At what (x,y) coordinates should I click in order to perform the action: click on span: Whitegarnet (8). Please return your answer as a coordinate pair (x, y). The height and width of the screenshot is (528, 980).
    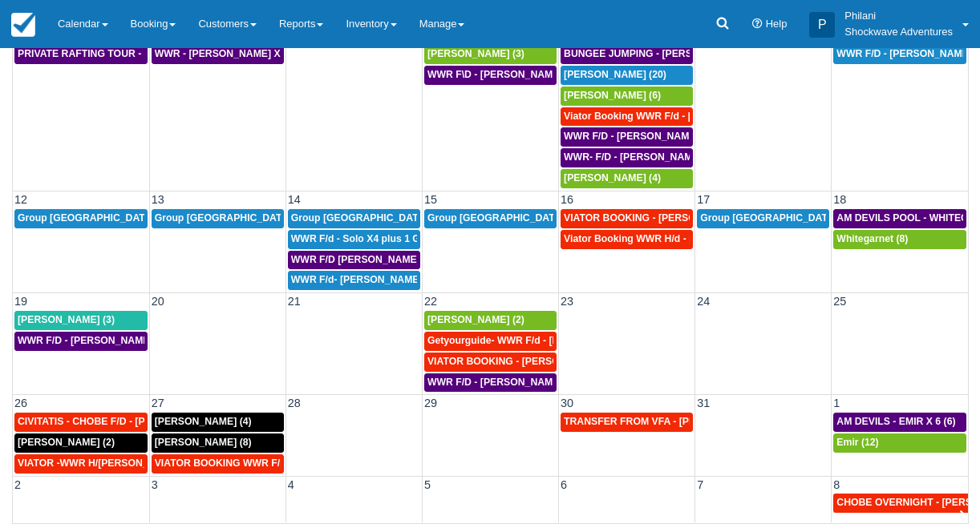
    Looking at the image, I should click on (871, 239).